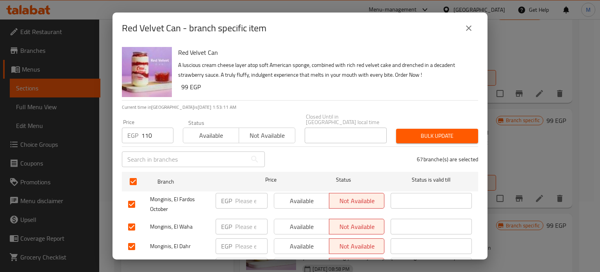 The width and height of the screenshot is (600, 272). I want to click on h2: Red Velvet Can - branch specific item, so click(194, 28).